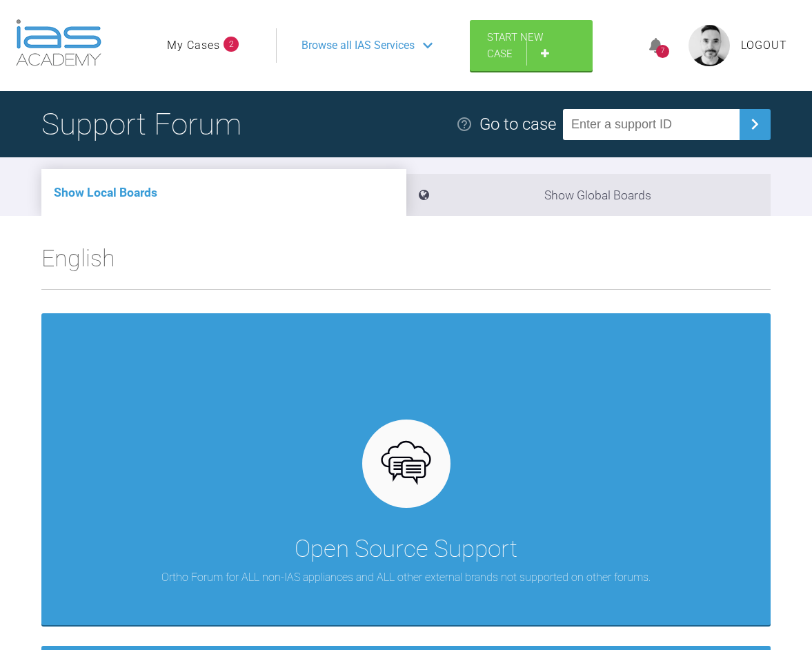 The width and height of the screenshot is (812, 650). What do you see at coordinates (709, 45) in the screenshot?
I see `img: profile.png` at bounding box center [709, 45].